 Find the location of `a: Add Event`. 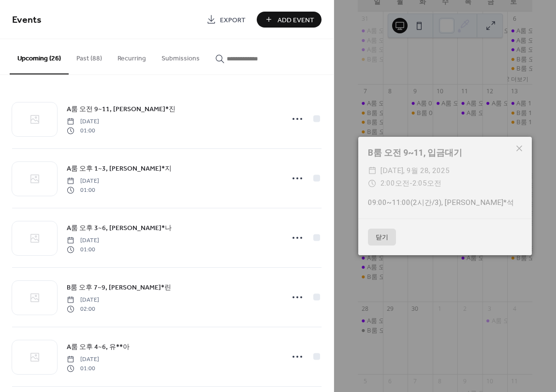

a: Add Event is located at coordinates (289, 19).